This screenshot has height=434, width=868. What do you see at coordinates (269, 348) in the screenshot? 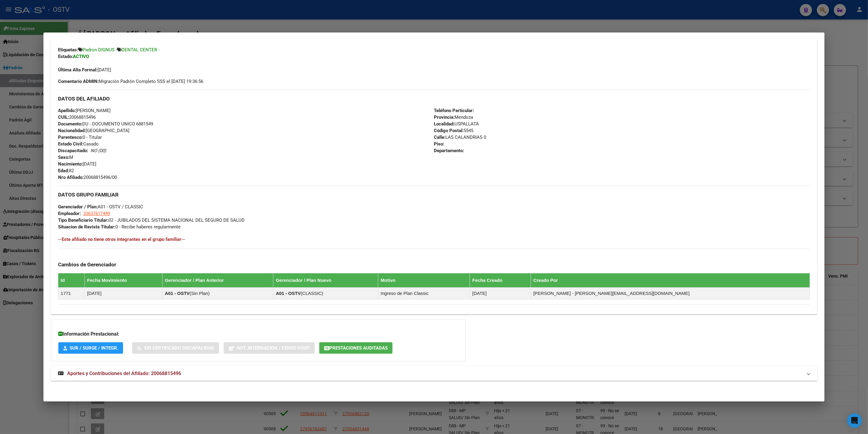
I see `button: Not. Internacion / Censo Hosp.` at bounding box center [269, 348].